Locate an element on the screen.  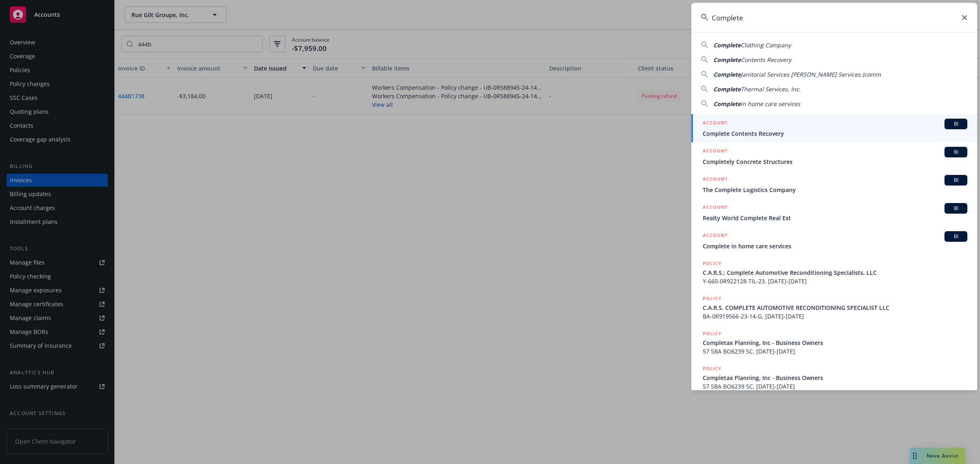
span: The Complete Logistics Company is located at coordinates (835, 190).